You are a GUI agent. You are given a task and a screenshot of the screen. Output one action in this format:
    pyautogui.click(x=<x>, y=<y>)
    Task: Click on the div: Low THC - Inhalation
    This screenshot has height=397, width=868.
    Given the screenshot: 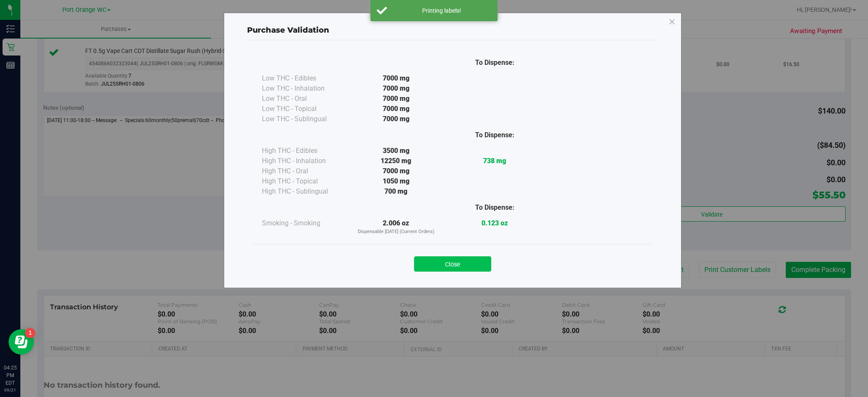 What is the action you would take?
    pyautogui.click(x=304, y=89)
    